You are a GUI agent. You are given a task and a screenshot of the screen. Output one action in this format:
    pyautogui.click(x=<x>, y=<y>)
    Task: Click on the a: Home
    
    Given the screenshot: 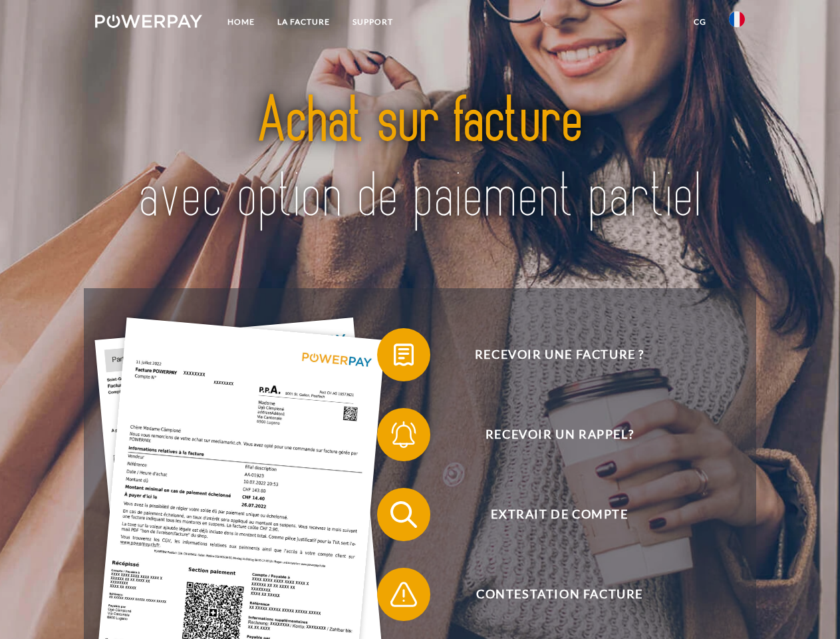 What is the action you would take?
    pyautogui.click(x=241, y=22)
    